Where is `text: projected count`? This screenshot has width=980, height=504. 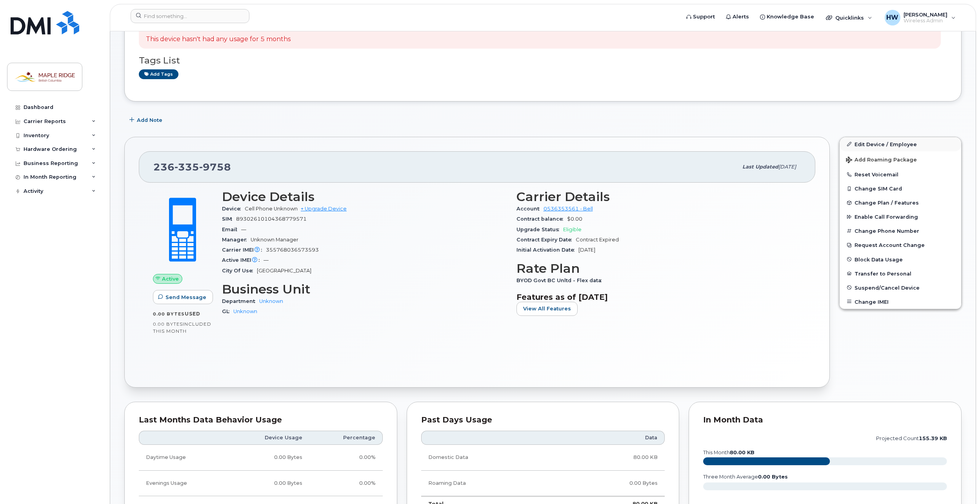
text: projected count is located at coordinates (912, 438).